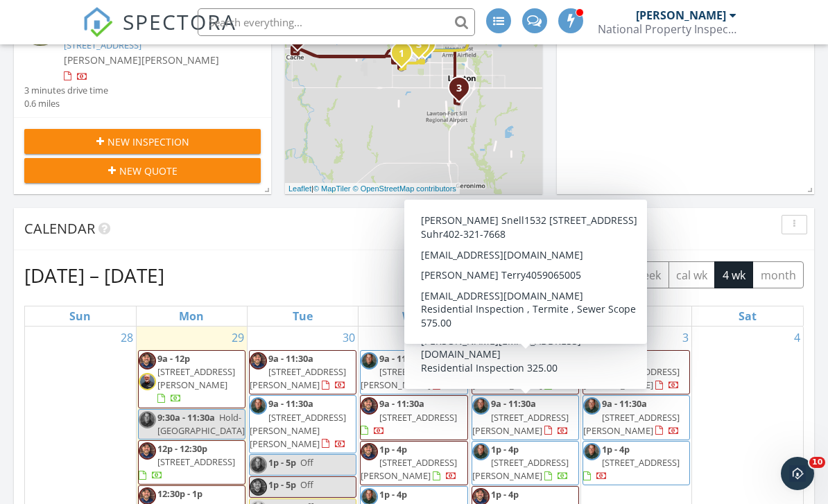 Image resolution: width=828 pixels, height=504 pixels. I want to click on button: day, so click(610, 274).